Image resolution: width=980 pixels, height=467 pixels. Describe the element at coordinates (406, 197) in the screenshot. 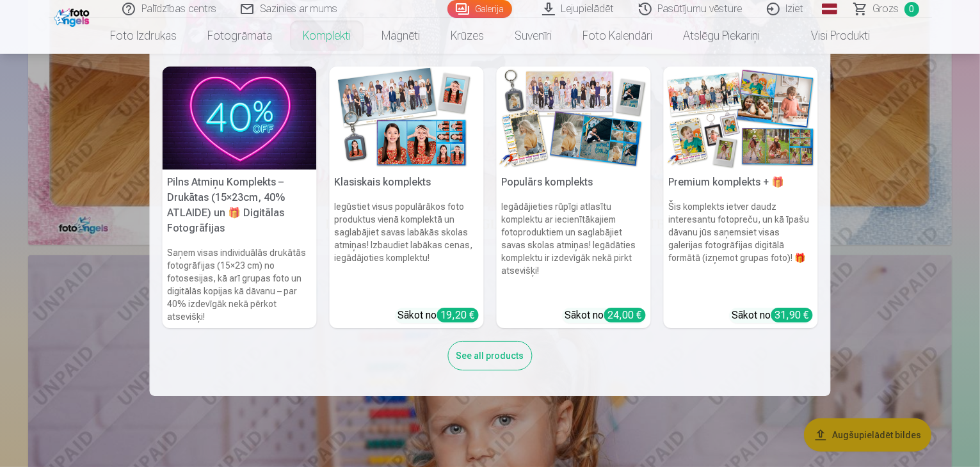

I see `a: Klasiskais komplektsKlasiskais komplektsIegūstiet visus populārākos foto produktus vienā komplekt...` at that location.